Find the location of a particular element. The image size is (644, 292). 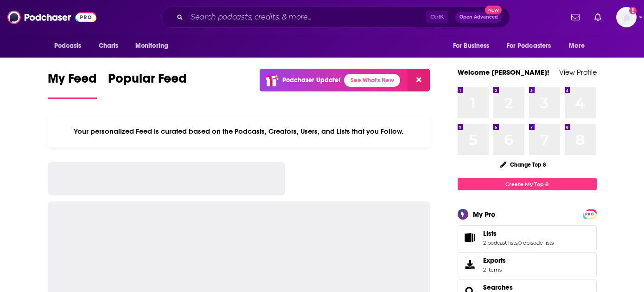

span: Logged in as BerkMarc is located at coordinates (627, 17).